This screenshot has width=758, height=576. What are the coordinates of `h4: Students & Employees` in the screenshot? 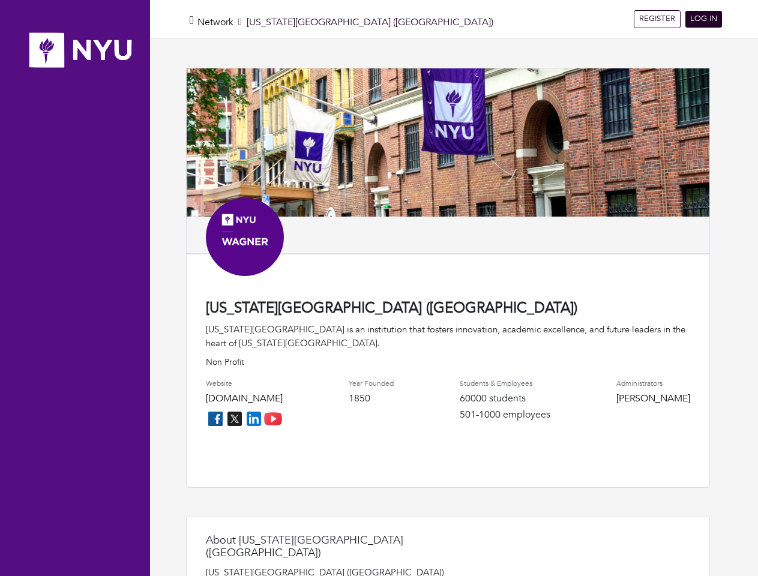 It's located at (505, 383).